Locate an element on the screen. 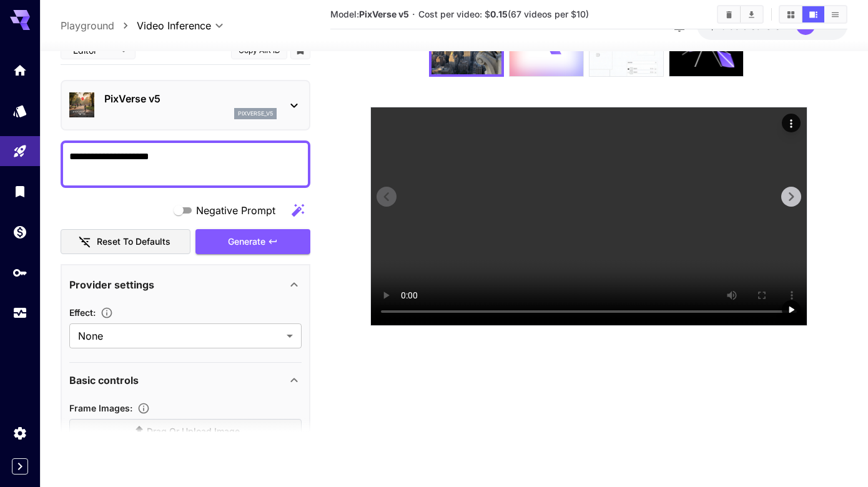 This screenshot has height=487, width=868. span: Video Inference is located at coordinates (173, 26).